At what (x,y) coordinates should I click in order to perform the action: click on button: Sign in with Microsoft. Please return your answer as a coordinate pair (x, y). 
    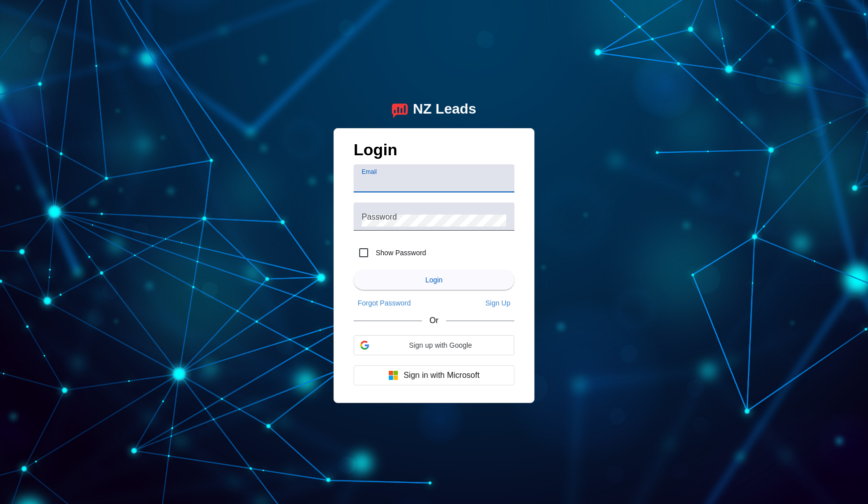
    Looking at the image, I should click on (434, 376).